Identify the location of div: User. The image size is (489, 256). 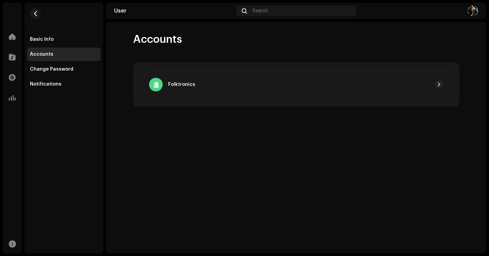
(174, 11).